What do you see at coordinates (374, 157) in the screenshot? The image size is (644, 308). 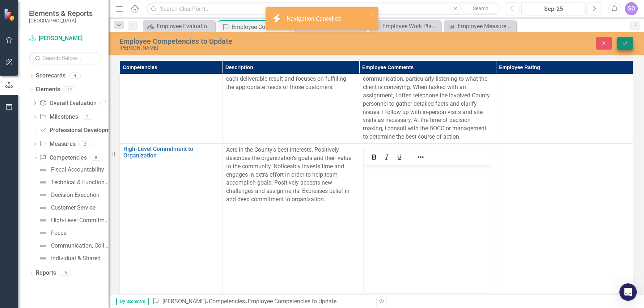 I see `button: Bold` at bounding box center [374, 157].